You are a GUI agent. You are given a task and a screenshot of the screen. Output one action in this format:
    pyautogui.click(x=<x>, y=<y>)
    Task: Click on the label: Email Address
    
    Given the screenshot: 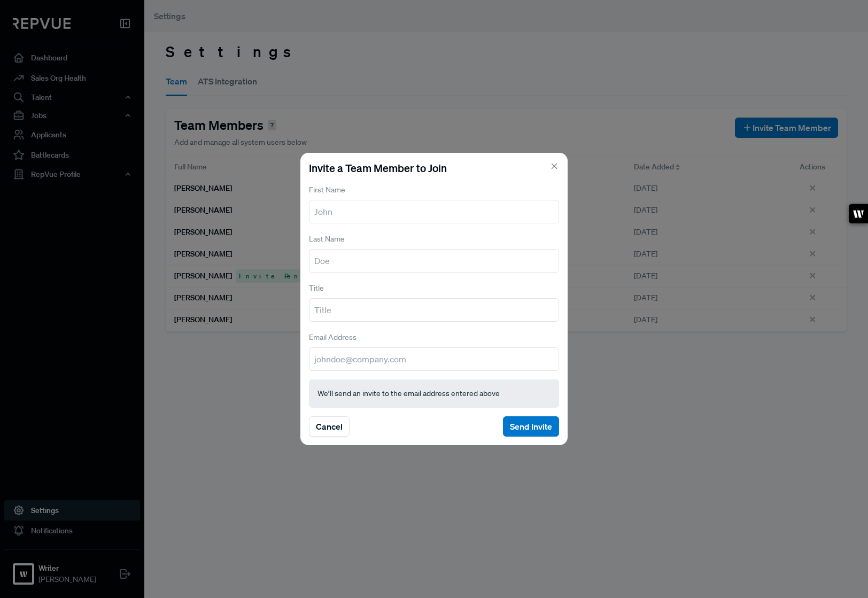 What is the action you would take?
    pyautogui.click(x=332, y=337)
    